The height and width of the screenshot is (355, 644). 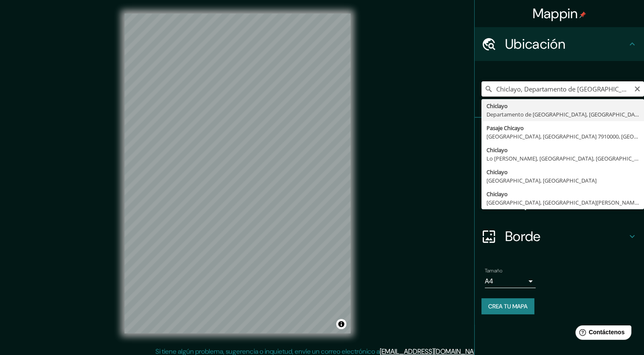 What do you see at coordinates (555, 14) in the screenshot?
I see `font: Mappin` at bounding box center [555, 14].